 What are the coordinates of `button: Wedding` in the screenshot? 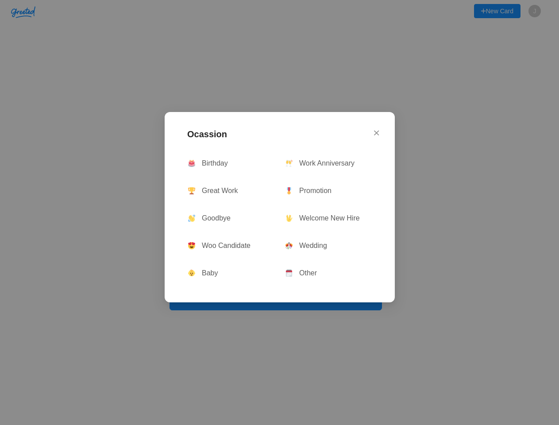 It's located at (327, 245).